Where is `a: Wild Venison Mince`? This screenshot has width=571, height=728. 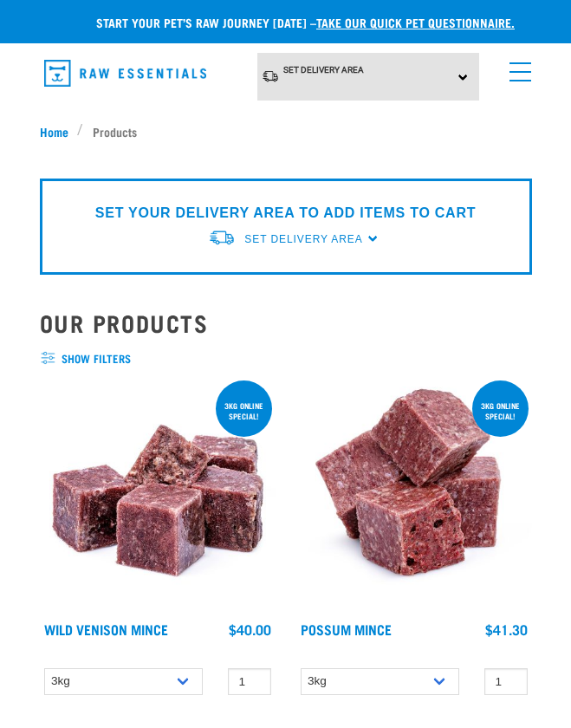
a: Wild Venison Mince is located at coordinates (106, 629).